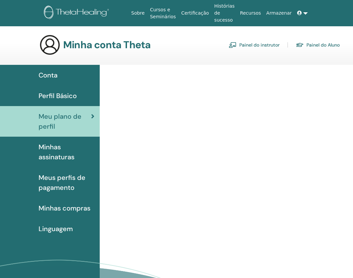 The width and height of the screenshot is (353, 278). I want to click on a: Painel do Aluno, so click(318, 45).